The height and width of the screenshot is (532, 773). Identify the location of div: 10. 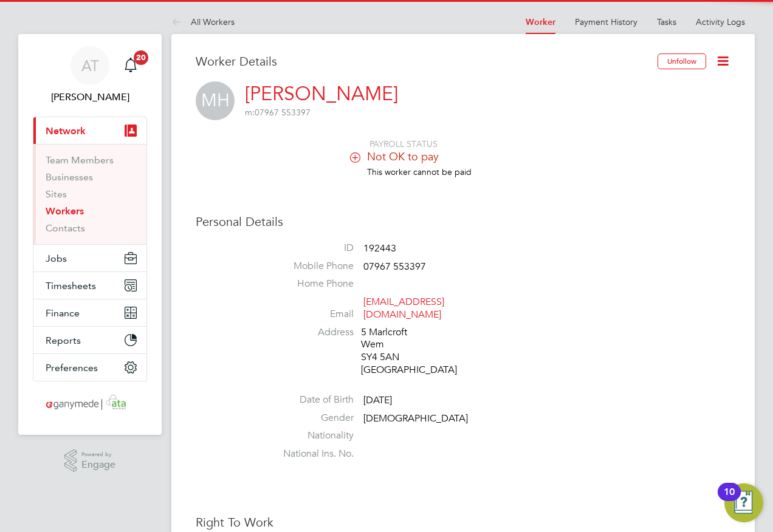
(729, 500).